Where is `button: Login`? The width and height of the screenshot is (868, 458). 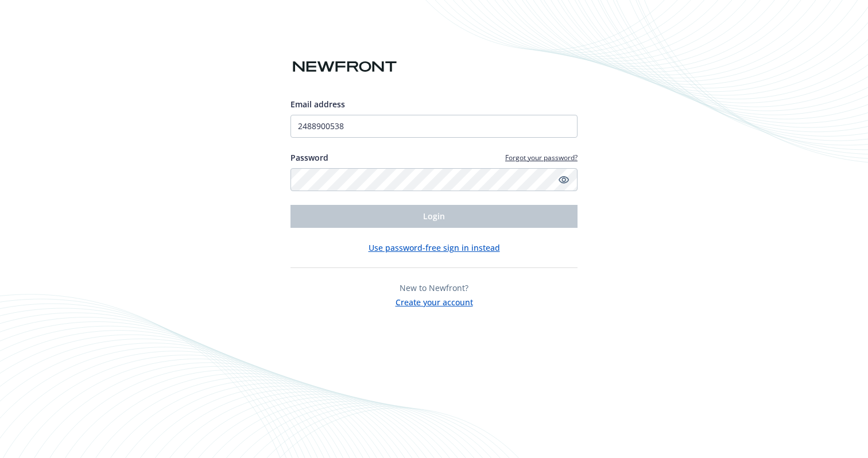
button: Login is located at coordinates (434, 216).